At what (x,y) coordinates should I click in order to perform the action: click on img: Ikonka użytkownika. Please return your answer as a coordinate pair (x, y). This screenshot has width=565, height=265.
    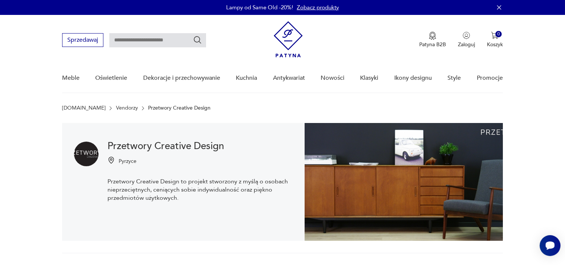
    Looking at the image, I should click on (467, 35).